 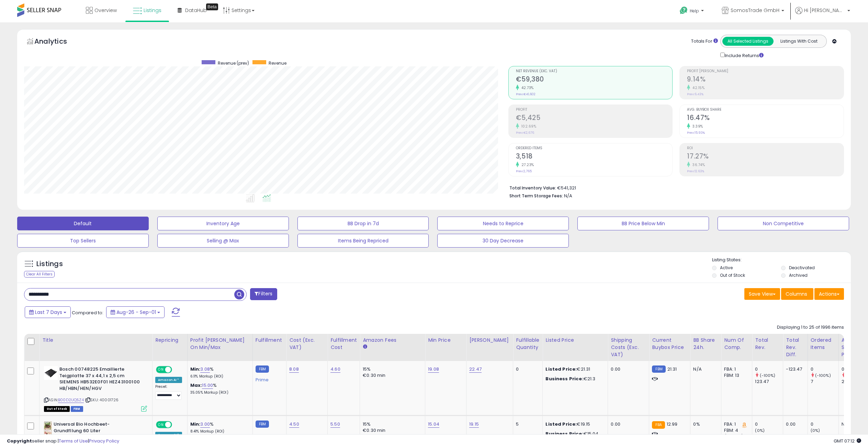 What do you see at coordinates (672, 369) in the screenshot?
I see `span: 21.31` at bounding box center [672, 369].